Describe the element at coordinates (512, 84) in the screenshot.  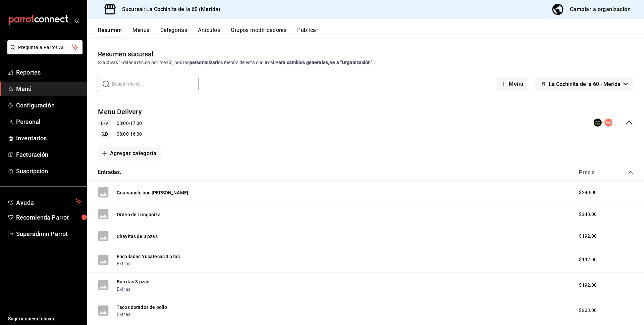
I see `button: Menú` at that location.